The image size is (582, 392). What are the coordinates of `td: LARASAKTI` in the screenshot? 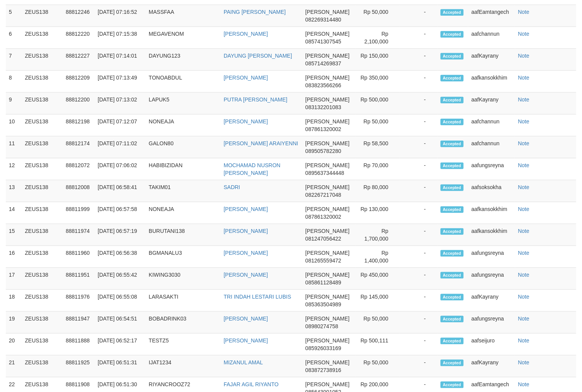 It's located at (183, 301).